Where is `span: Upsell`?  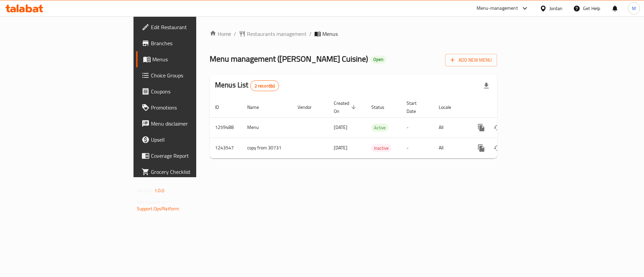
span: Upsell is located at coordinates (193, 140).